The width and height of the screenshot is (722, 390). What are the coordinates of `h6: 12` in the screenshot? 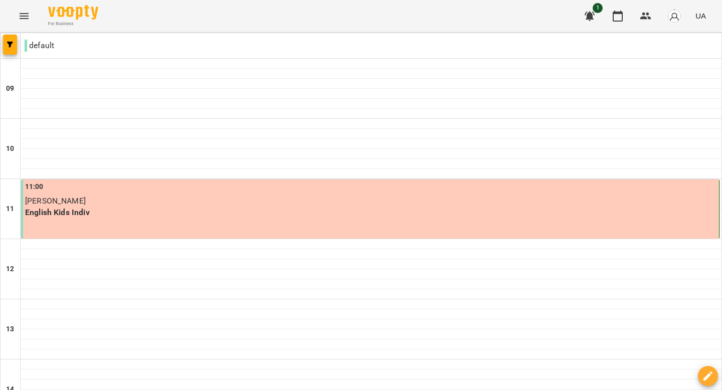 It's located at (10, 269).